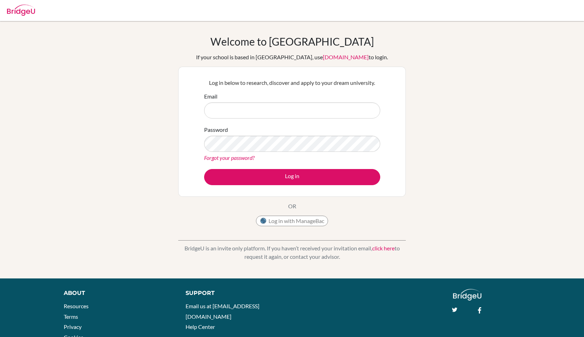 The image size is (584, 337). What do you see at coordinates (292, 83) in the screenshot?
I see `p: Log in below to research, discover and apply to your dream university.` at bounding box center [292, 83].